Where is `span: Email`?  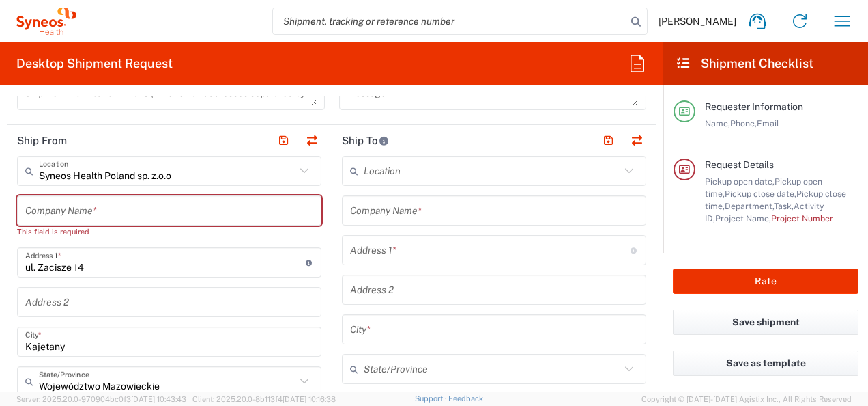 span: Email is located at coordinates (768, 123).